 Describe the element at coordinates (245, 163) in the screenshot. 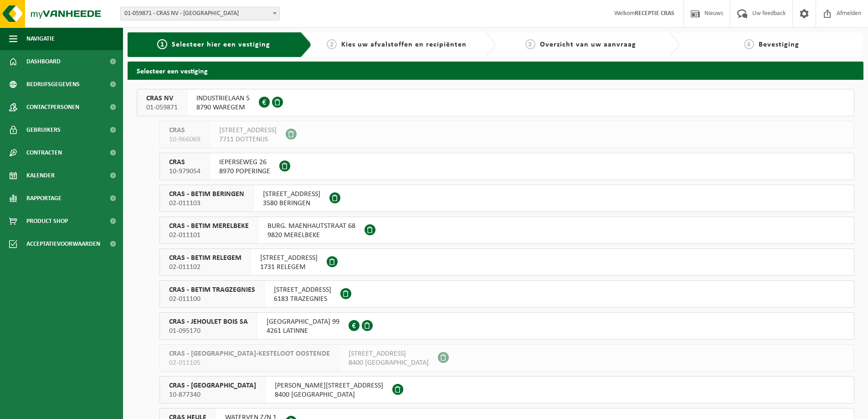

I see `span: IEPERSEWEG 26` at that location.